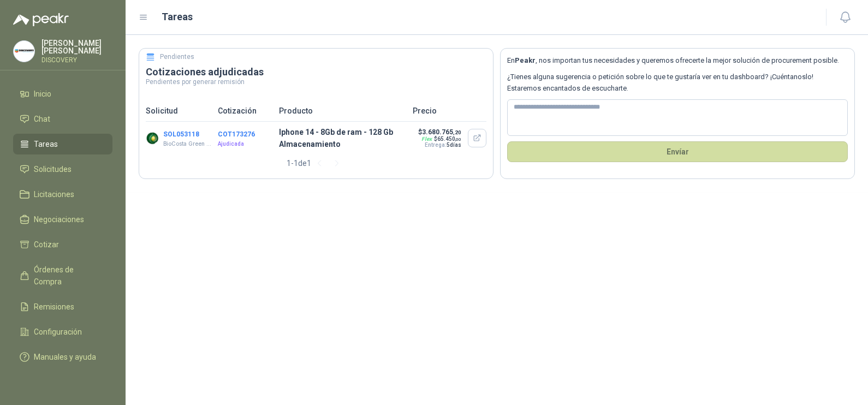 The width and height of the screenshot is (868, 405). What do you see at coordinates (179, 111) in the screenshot?
I see `p: Solicitud` at bounding box center [179, 111].